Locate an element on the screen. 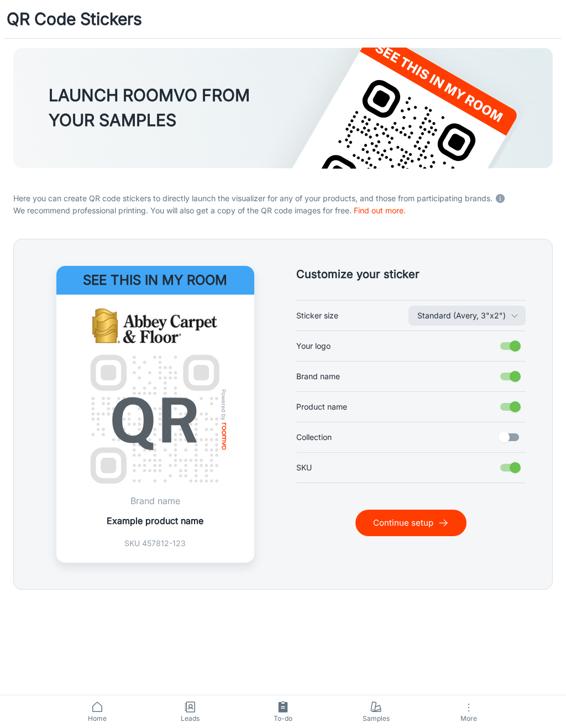 Image resolution: width=566 pixels, height=728 pixels. p: Here you can create QR code stickers to directly launch the visualizer for any of your products, ... is located at coordinates (283, 197).